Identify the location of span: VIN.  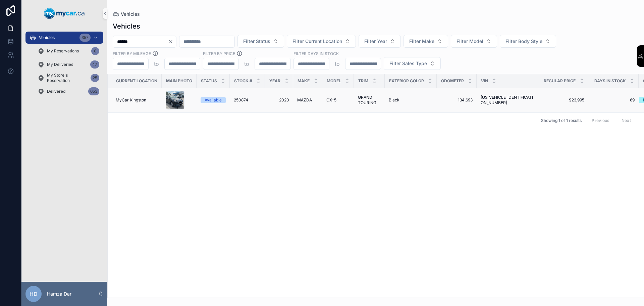
(485, 81).